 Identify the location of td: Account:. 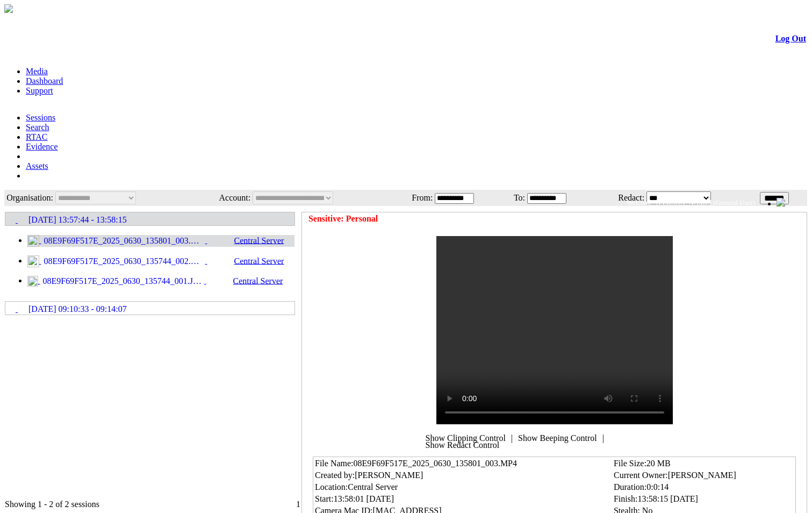
(223, 198).